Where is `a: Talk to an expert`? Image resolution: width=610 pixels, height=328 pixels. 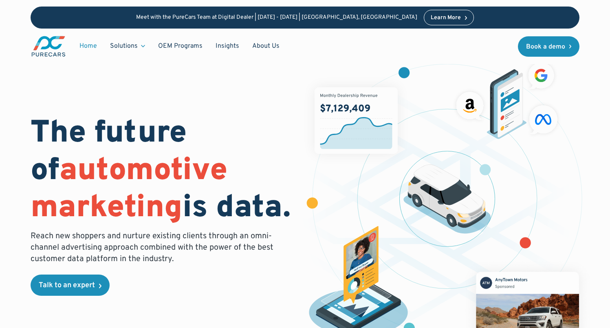 a: Talk to an expert is located at coordinates (70, 285).